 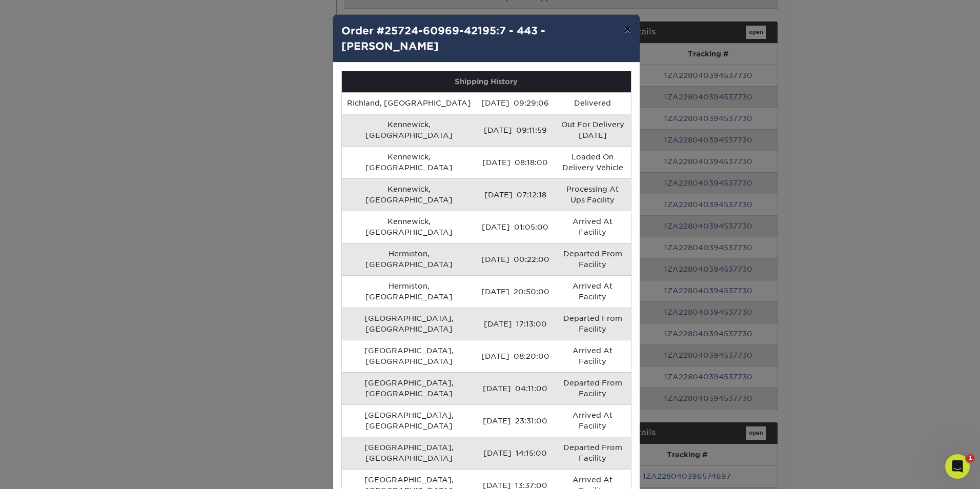 What do you see at coordinates (593, 194) in the screenshot?
I see `td: Processing At Ups Facility` at bounding box center [593, 194].